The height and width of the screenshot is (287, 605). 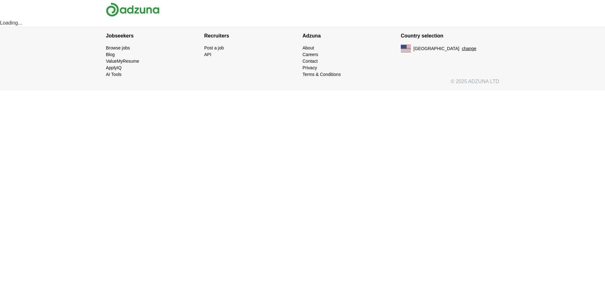 I want to click on a: Terms & Conditions, so click(x=321, y=74).